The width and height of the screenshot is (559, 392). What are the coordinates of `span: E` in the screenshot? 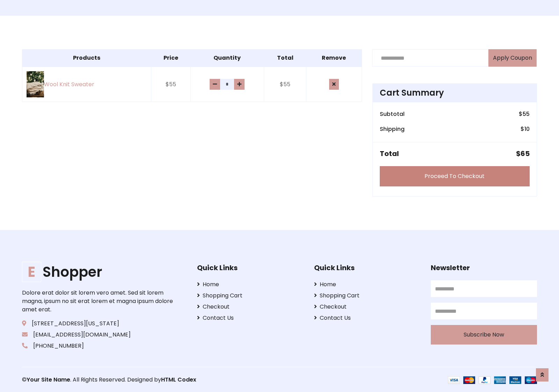 It's located at (32, 272).